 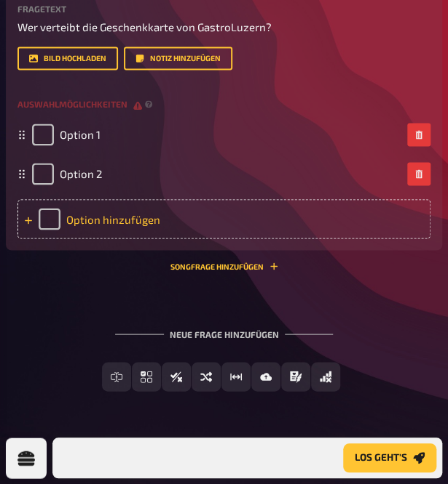 I want to click on span: Wer verteibt die Geschenkkarte von GastroLuzern?, so click(x=144, y=27).